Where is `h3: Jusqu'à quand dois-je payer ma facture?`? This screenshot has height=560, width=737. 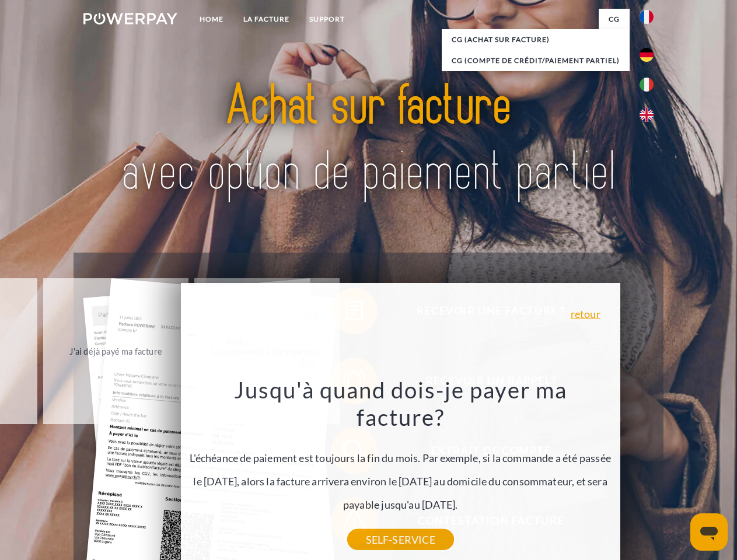 h3: Jusqu'à quand dois-je payer ma facture? is located at coordinates (401, 404).